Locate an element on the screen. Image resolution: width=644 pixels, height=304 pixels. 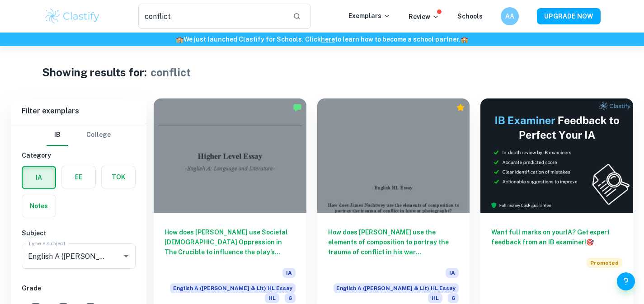
p: Exemplars is located at coordinates (369, 16).